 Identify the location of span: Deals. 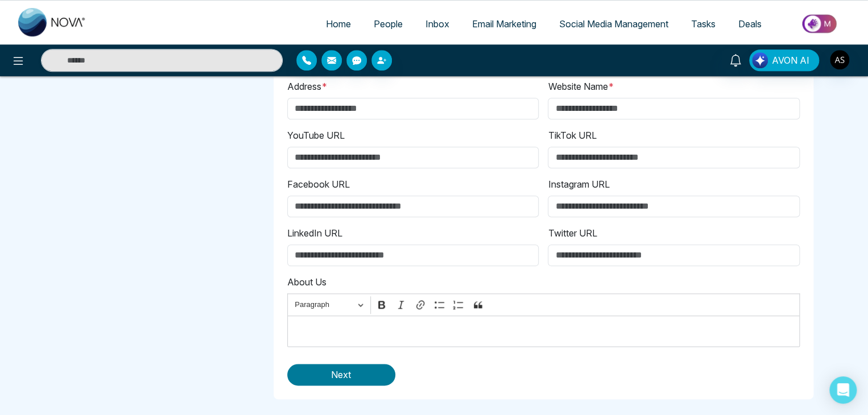
(750, 24).